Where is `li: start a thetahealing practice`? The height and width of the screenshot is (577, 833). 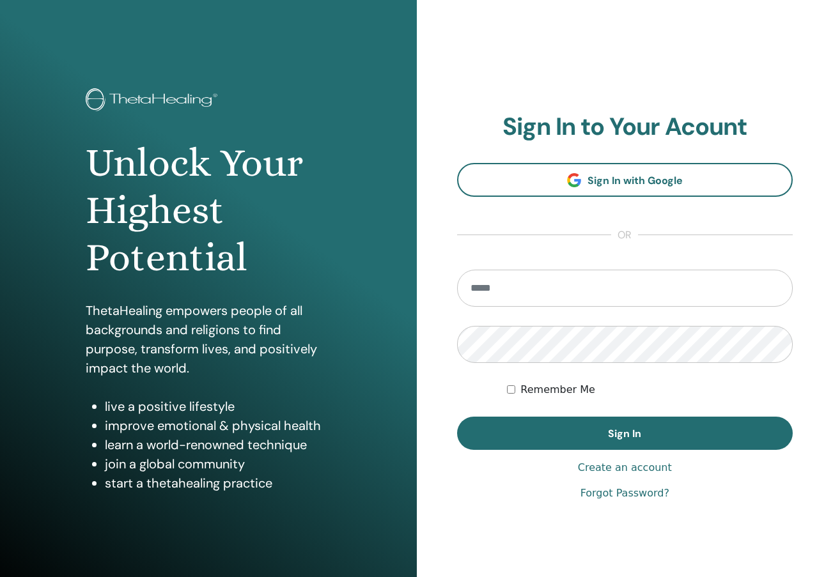
li: start a thetahealing practice is located at coordinates (218, 483).